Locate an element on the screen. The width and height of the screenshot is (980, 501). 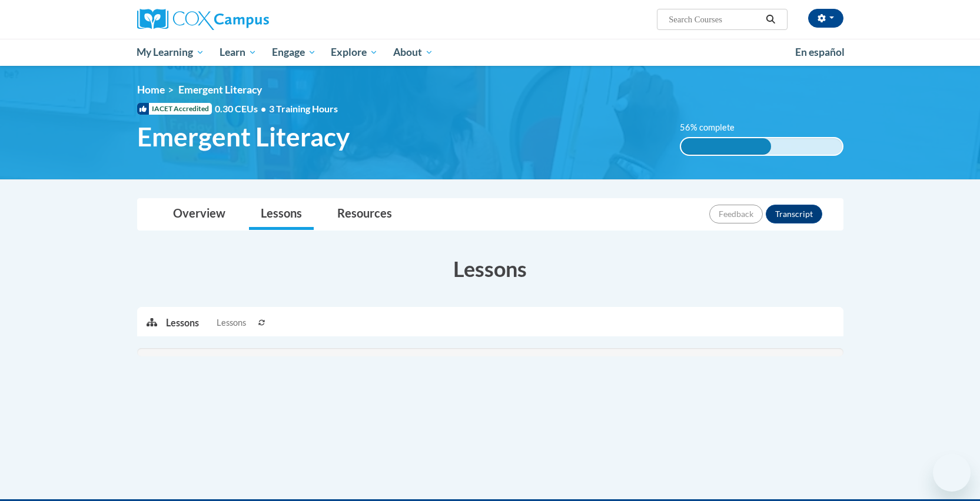
span: 0.30 CEUs is located at coordinates (242, 109).